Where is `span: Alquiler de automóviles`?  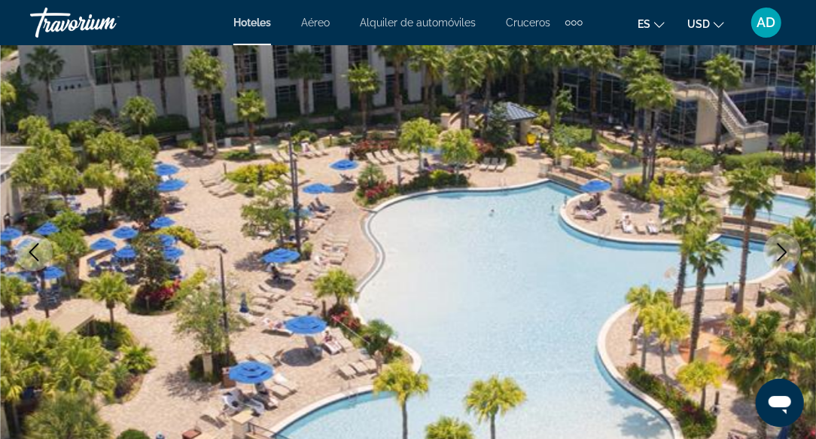 span: Alquiler de automóviles is located at coordinates (418, 23).